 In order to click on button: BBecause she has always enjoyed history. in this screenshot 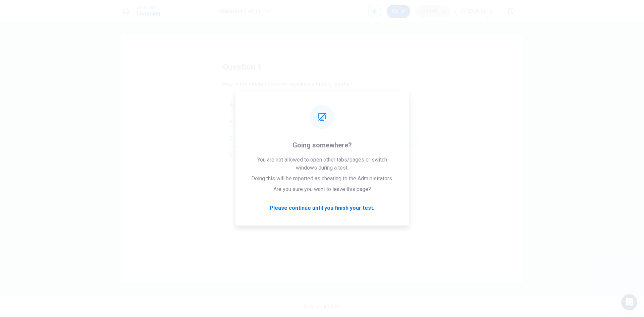, I will do `click(322, 121)`.